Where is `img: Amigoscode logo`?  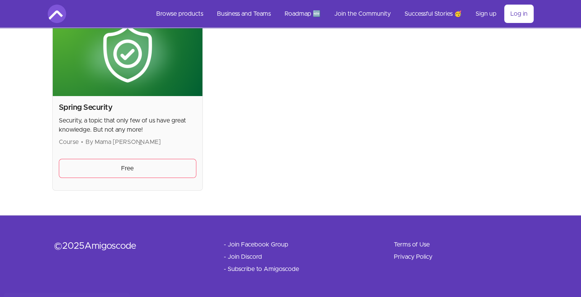 img: Amigoscode logo is located at coordinates (57, 14).